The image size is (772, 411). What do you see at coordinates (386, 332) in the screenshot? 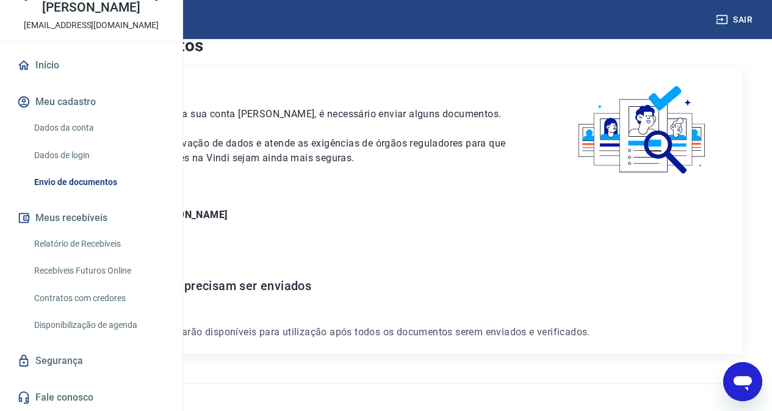
I see `p: Os recursos da conta Vindi estarão disponíveis para utilização após todos os documentos serem env...` at bounding box center [386, 332].